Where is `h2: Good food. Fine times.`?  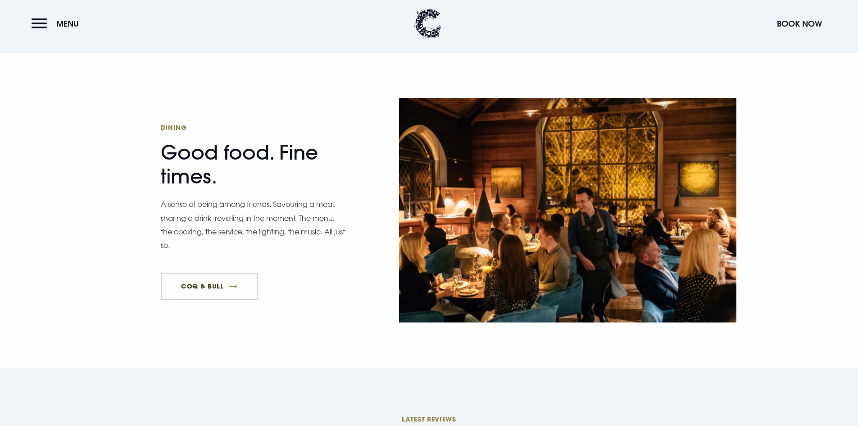 h2: Good food. Fine times. is located at coordinates (249, 155).